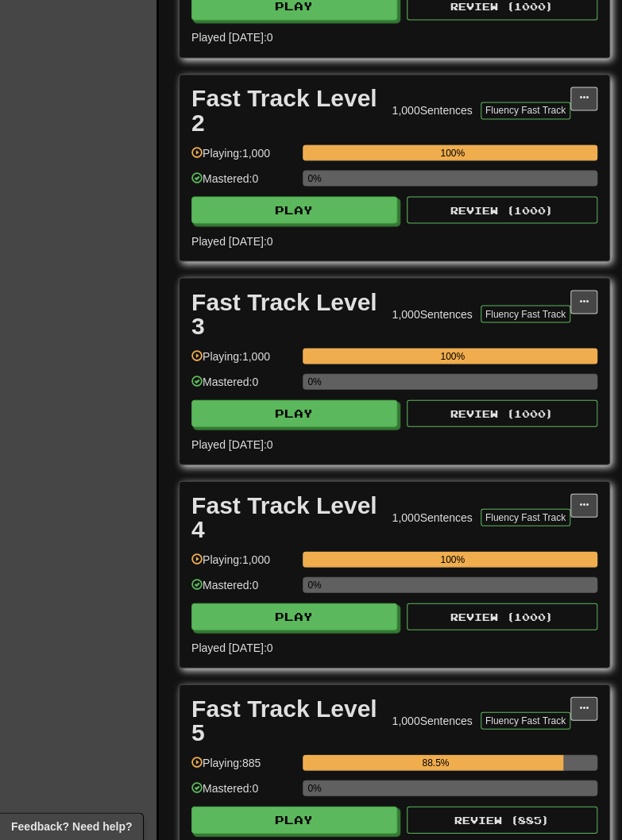 The height and width of the screenshot is (840, 622). Describe the element at coordinates (72, 827) in the screenshot. I see `span: Open feedback widget` at that location.